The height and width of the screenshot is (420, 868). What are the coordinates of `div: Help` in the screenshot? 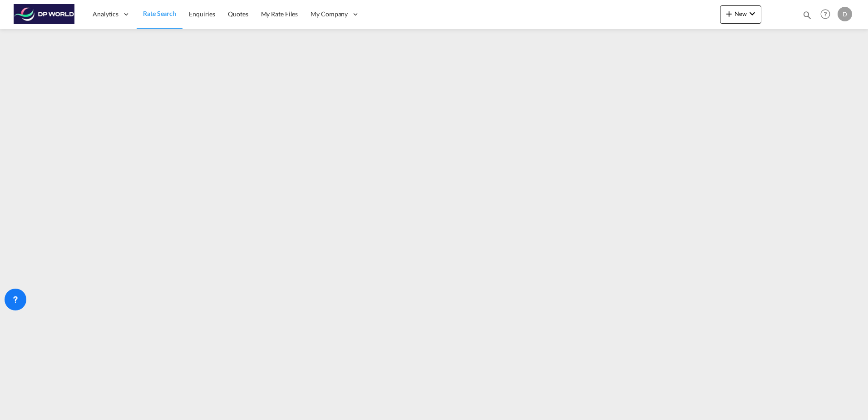 It's located at (828, 15).